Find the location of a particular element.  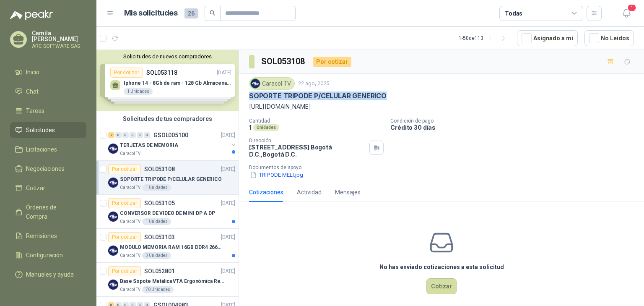

div: Actividad is located at coordinates (309, 192).